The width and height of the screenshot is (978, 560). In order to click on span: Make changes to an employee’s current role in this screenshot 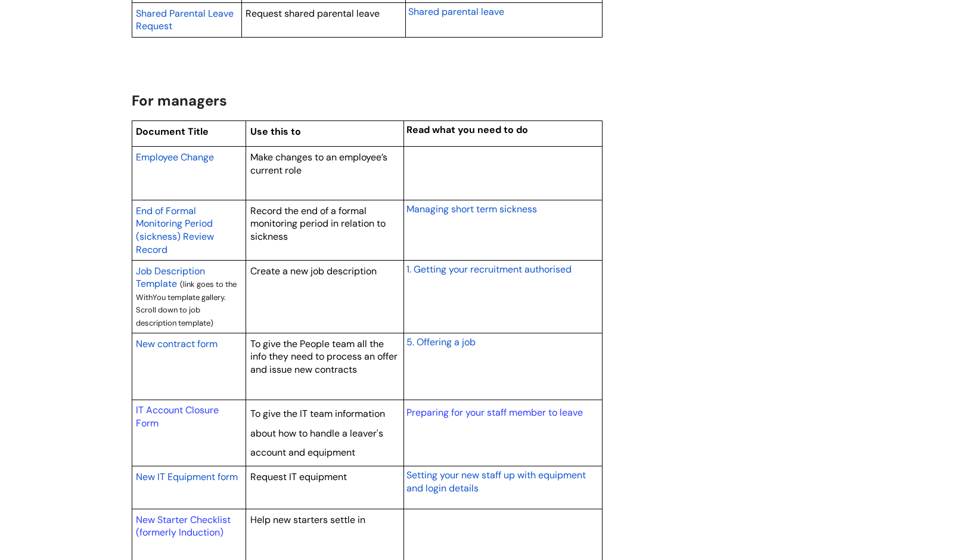, I will do `click(319, 163)`.